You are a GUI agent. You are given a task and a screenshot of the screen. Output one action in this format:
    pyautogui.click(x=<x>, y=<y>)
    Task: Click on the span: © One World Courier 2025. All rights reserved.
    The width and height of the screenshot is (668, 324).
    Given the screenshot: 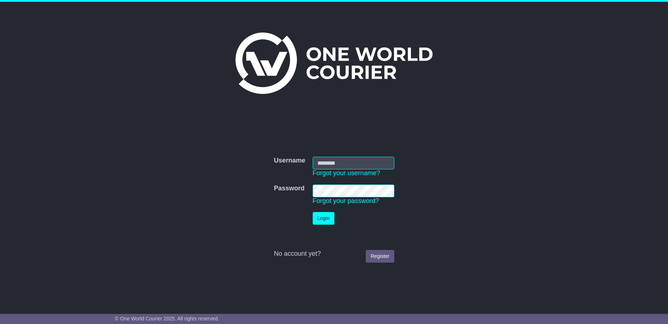 What is the action you would take?
    pyautogui.click(x=167, y=318)
    